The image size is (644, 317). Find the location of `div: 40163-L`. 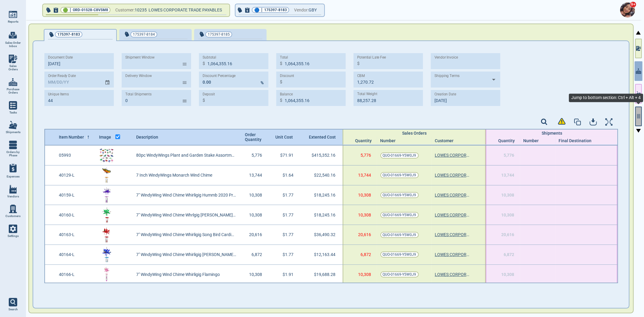

div: 40163-L is located at coordinates (75, 235).